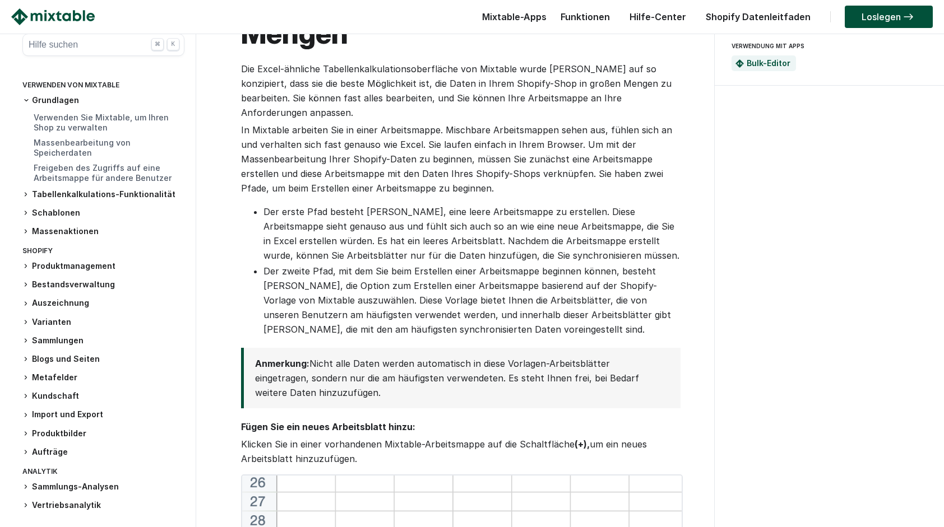 The width and height of the screenshot is (944, 527). Describe the element at coordinates (881, 17) in the screenshot. I see `font: Loslegen` at that location.